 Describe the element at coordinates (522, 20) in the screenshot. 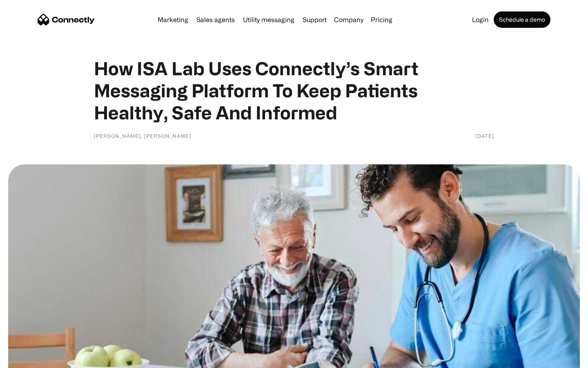

I see `a: Schedule a demo` at that location.